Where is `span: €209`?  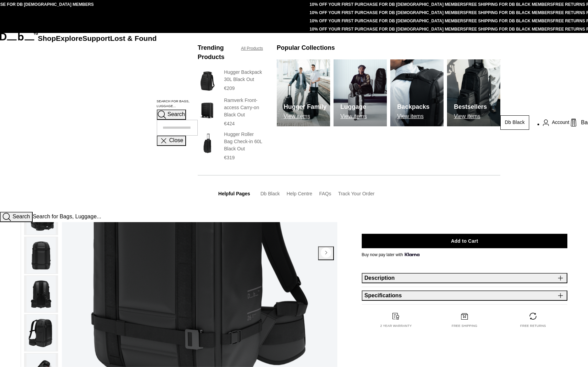
span: €209 is located at coordinates (229, 88).